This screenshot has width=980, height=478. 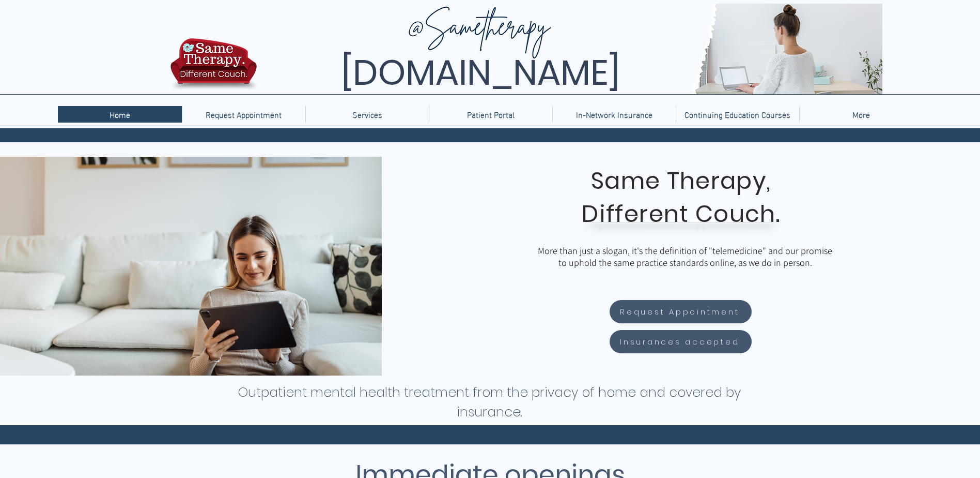 What do you see at coordinates (491, 114) in the screenshot?
I see `p: Patient Portal` at bounding box center [491, 114].